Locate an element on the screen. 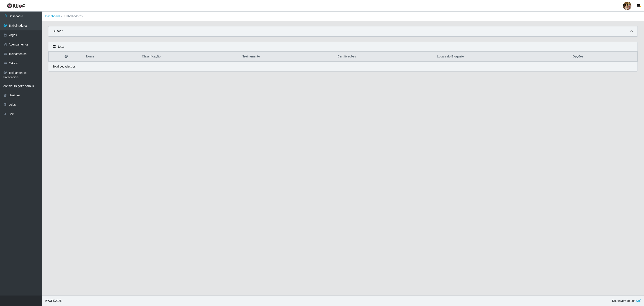  th: Locais do Bloqueio is located at coordinates (502, 56).